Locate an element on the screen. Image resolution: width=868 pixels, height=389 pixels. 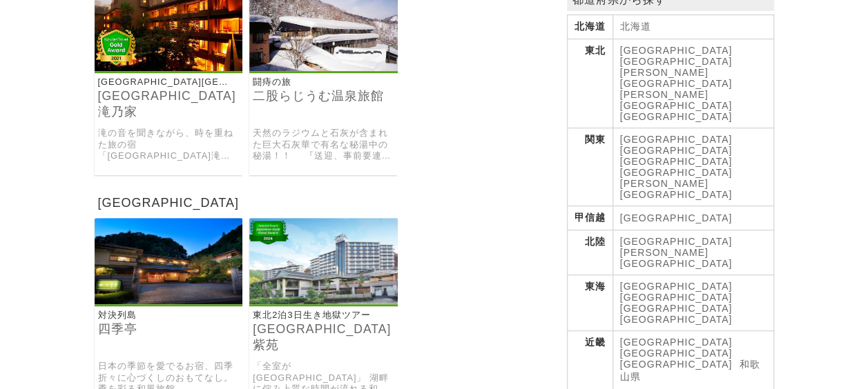
a: 登別温泉郷 滝乃家 is located at coordinates (168, 67).